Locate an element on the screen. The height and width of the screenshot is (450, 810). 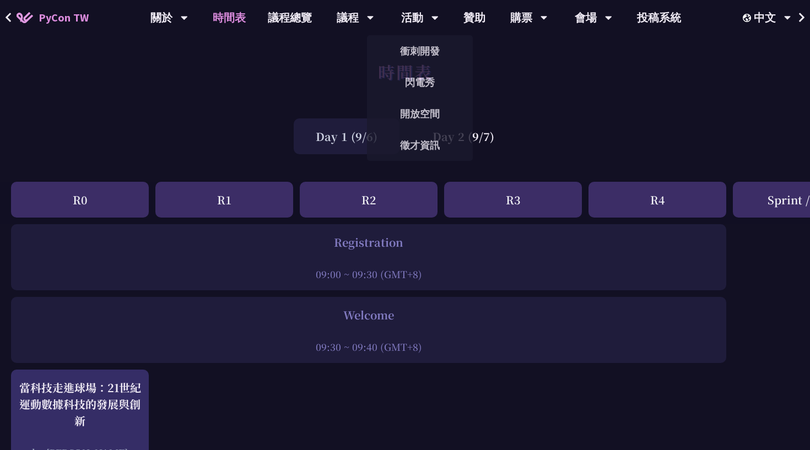
a: 開放空間 is located at coordinates (420, 114).